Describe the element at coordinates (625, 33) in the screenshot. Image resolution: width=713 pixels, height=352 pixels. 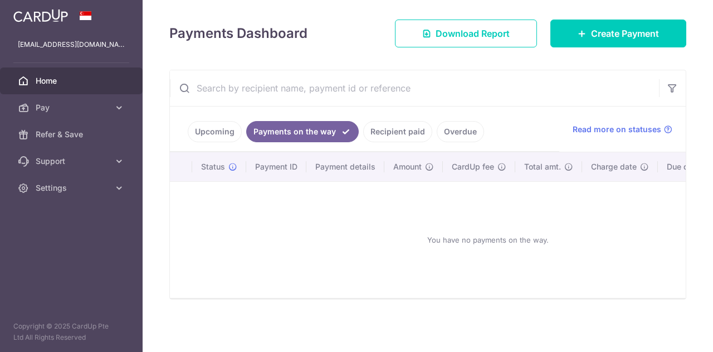
I see `span: Create Payment` at that location.